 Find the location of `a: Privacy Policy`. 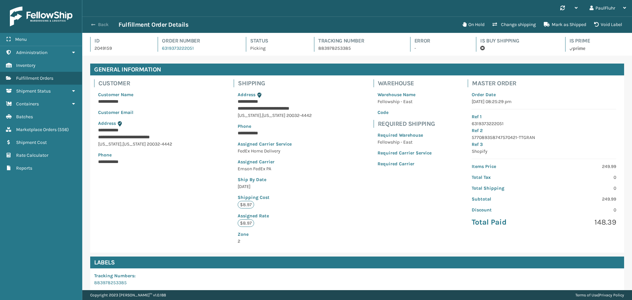

a: Privacy Policy is located at coordinates (612, 295).